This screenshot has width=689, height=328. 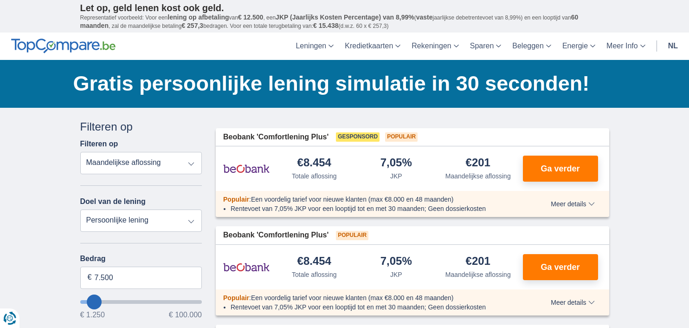 What do you see at coordinates (579, 46) in the screenshot?
I see `a: Energie` at bounding box center [579, 46].